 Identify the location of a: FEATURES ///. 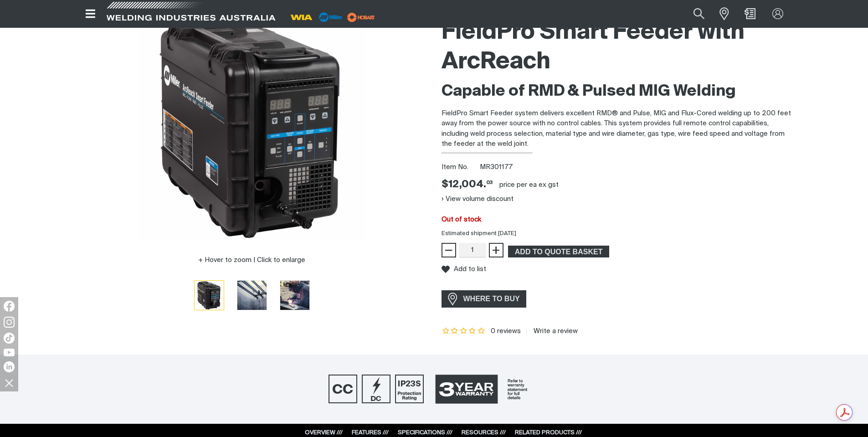
(370, 433).